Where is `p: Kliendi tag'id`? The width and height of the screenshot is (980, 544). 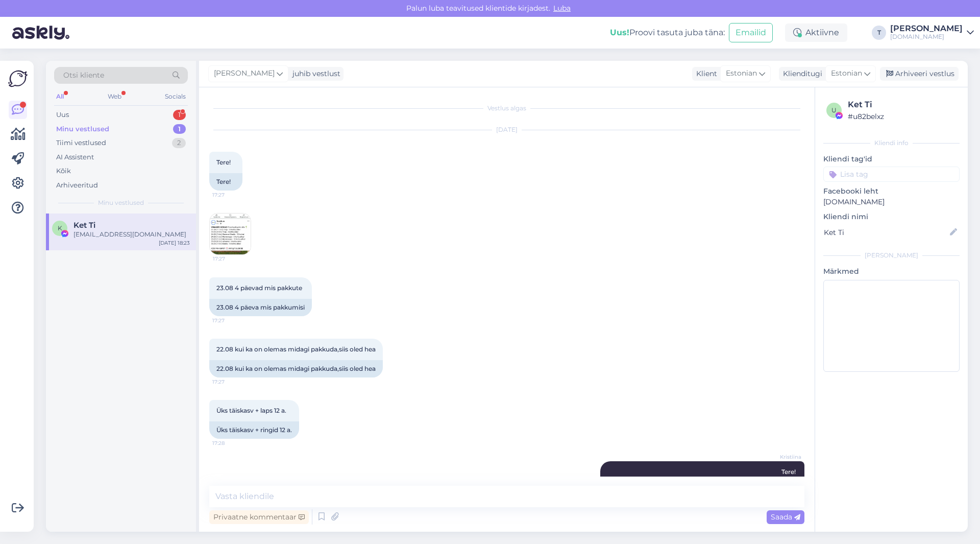
p: Kliendi tag'id is located at coordinates (892, 159).